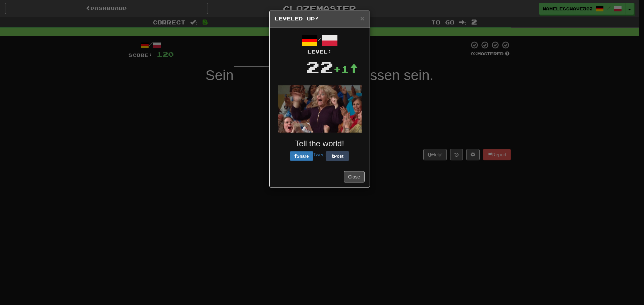 The image size is (644, 305). I want to click on div: +1, so click(345, 69).